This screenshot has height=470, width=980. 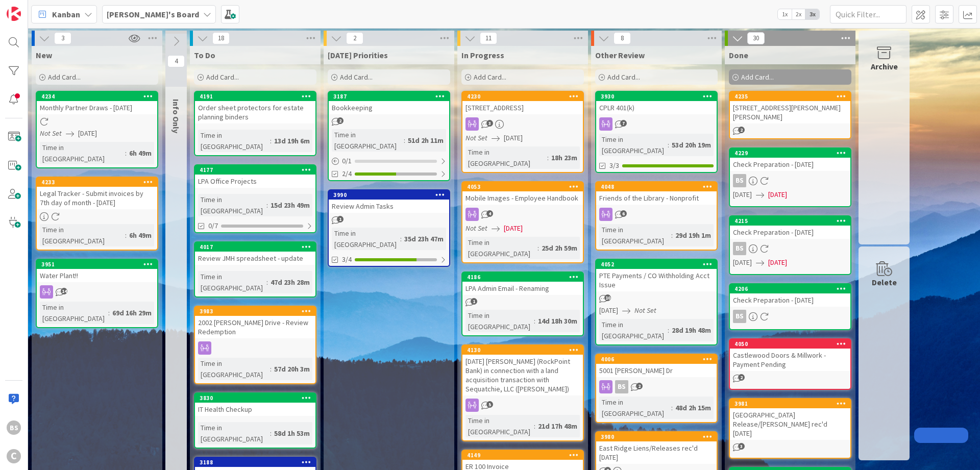 I want to click on div: 58d 1h 53m, so click(x=292, y=433).